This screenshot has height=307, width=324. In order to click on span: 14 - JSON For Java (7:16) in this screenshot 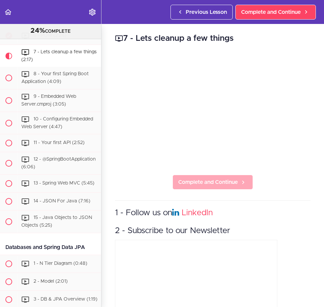, I will do `click(62, 201)`.